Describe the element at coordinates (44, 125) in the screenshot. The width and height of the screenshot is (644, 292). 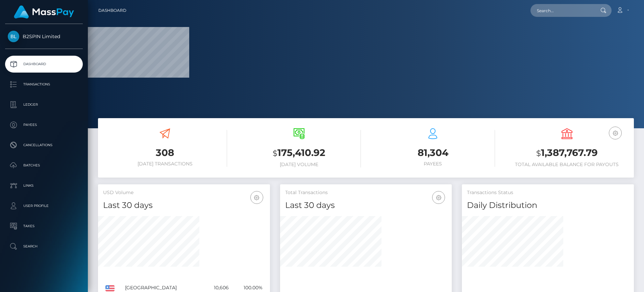
I see `p: Payees` at that location.